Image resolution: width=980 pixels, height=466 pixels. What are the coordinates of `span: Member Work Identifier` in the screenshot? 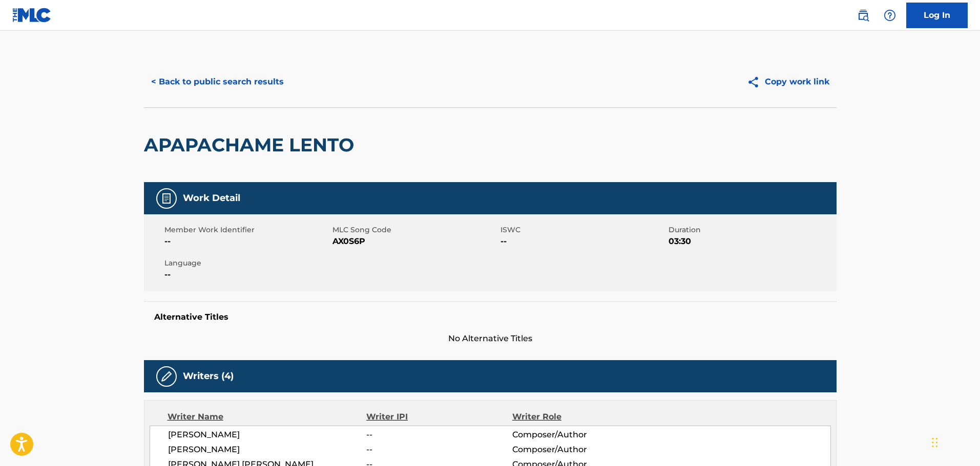 It's located at (247, 230).